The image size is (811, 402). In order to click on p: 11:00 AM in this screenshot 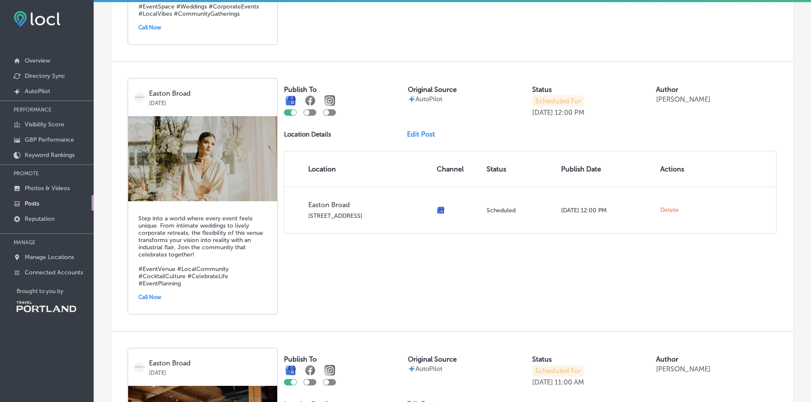, I will do `click(569, 382)`.